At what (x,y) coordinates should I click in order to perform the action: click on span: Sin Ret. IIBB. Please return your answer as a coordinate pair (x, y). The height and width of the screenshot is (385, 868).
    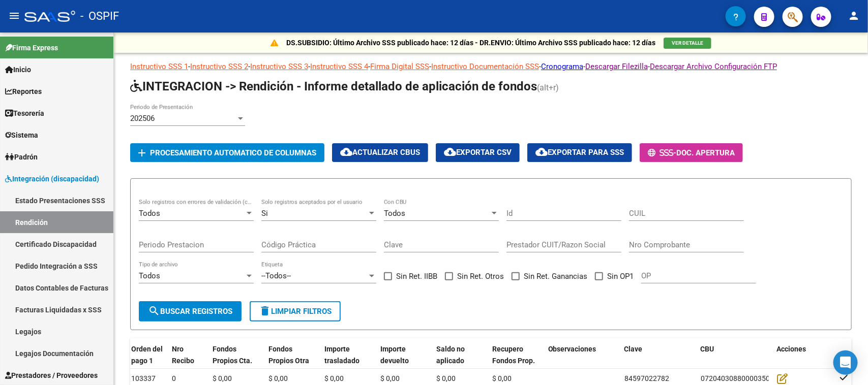
    Looking at the image, I should click on (417, 277).